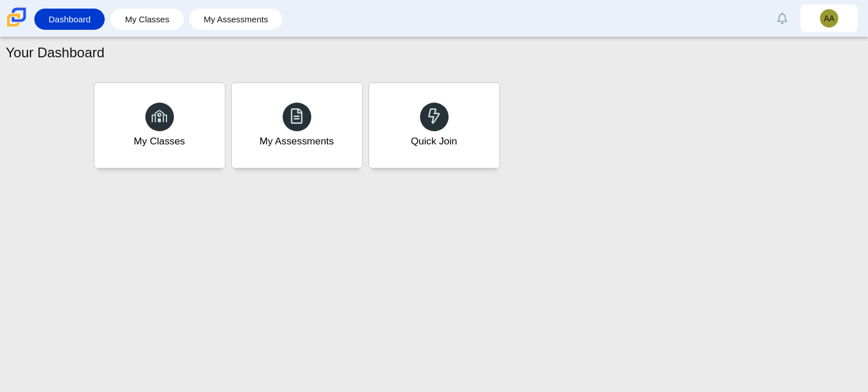 This screenshot has height=392, width=868. What do you see at coordinates (17, 26) in the screenshot?
I see `a: Carmen School of Science & Technology` at bounding box center [17, 26].